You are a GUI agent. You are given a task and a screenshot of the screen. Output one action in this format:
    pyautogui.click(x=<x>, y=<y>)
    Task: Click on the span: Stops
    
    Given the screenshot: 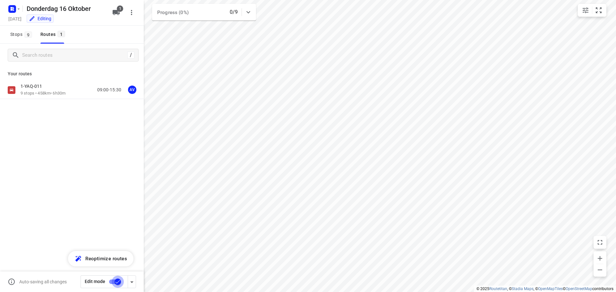 What is the action you would take?
    pyautogui.click(x=22, y=34)
    